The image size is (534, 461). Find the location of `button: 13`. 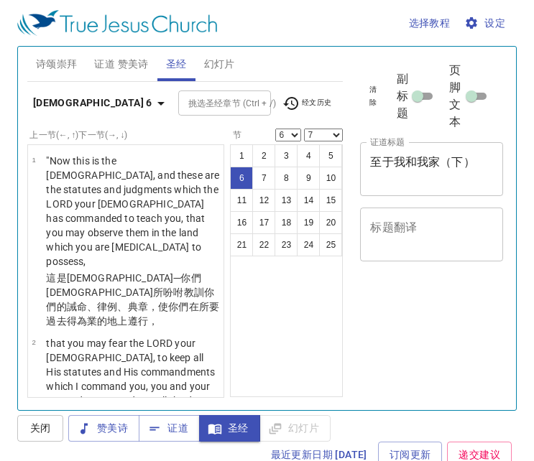

button: 13 is located at coordinates (286, 201).